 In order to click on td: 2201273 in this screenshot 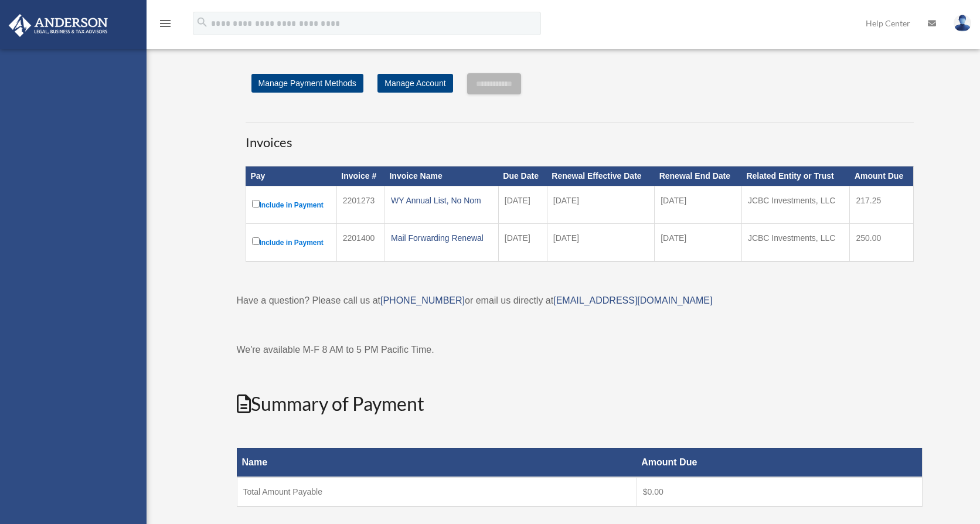, I will do `click(361, 204)`.